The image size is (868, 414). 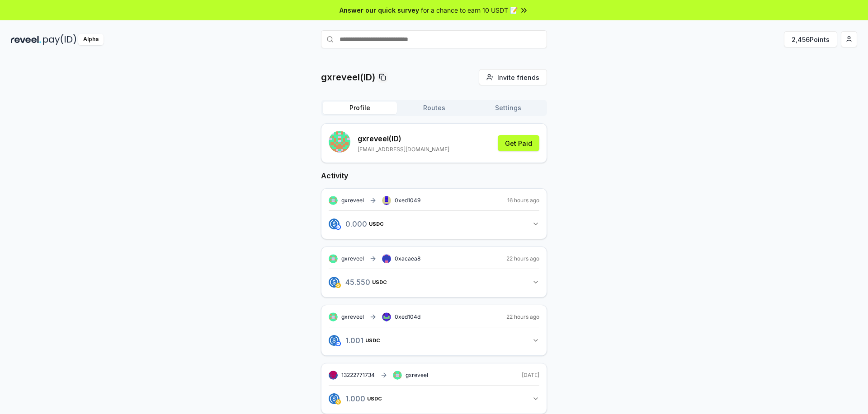 What do you see at coordinates (91, 40) in the screenshot?
I see `div: Alpha` at bounding box center [91, 40].